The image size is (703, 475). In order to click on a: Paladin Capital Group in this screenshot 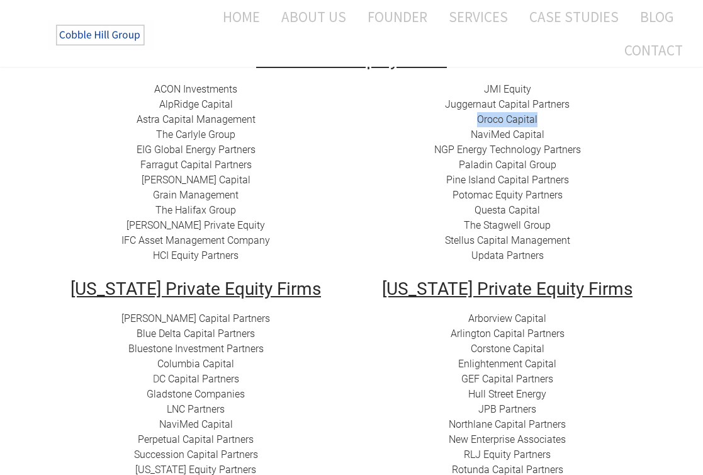, I will do `click(507, 164)`.